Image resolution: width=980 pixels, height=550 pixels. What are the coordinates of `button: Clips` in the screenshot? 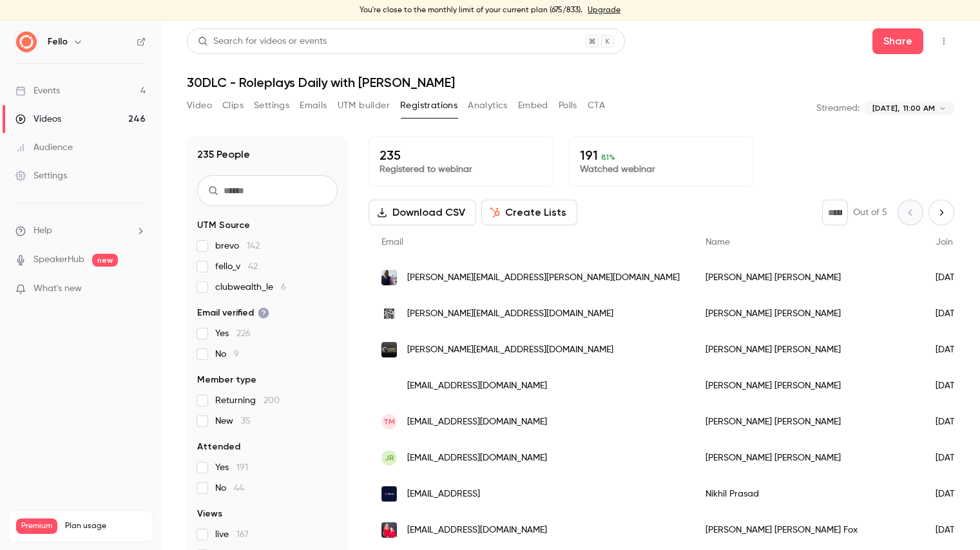 It's located at (233, 106).